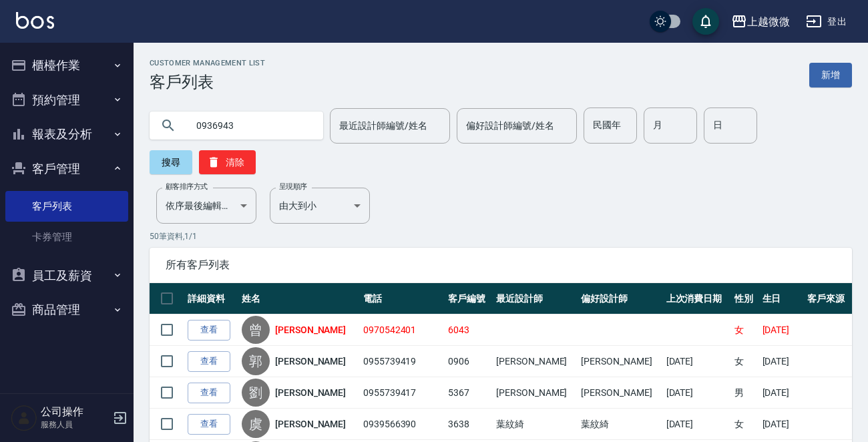 This screenshot has height=442, width=868. What do you see at coordinates (207, 63) in the screenshot?
I see `h2: Customer Management List` at bounding box center [207, 63].